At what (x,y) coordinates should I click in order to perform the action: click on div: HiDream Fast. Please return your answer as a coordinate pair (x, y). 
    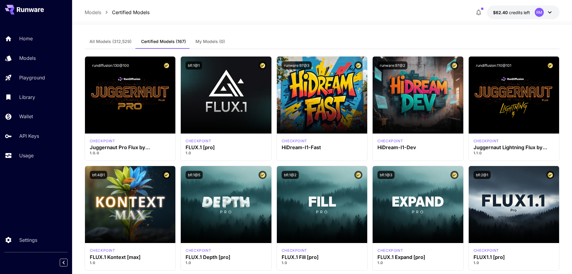
    Looking at the image, I should click on (294, 141).